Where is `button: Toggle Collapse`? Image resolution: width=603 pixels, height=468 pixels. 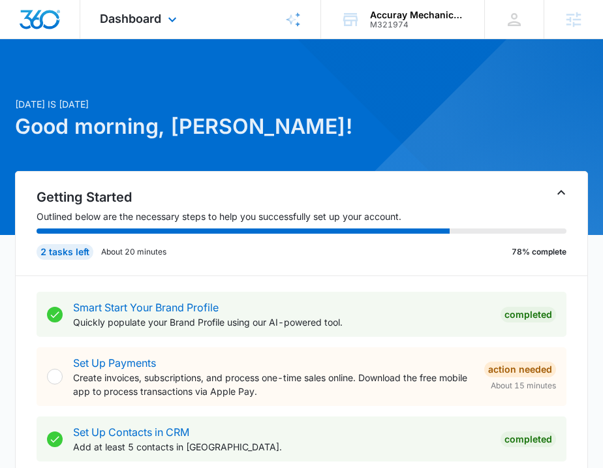
button: Toggle Collapse is located at coordinates (561, 193).